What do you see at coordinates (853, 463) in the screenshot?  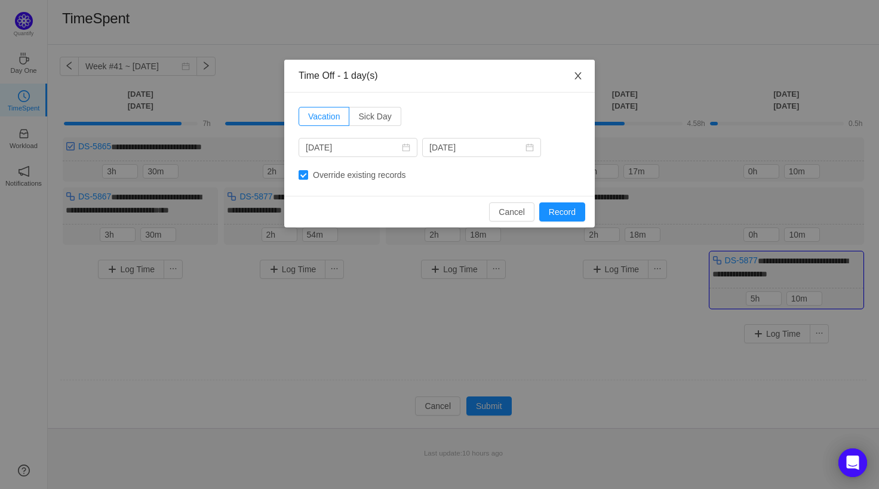 I see `div: Open Intercom Messenger` at bounding box center [853, 463].